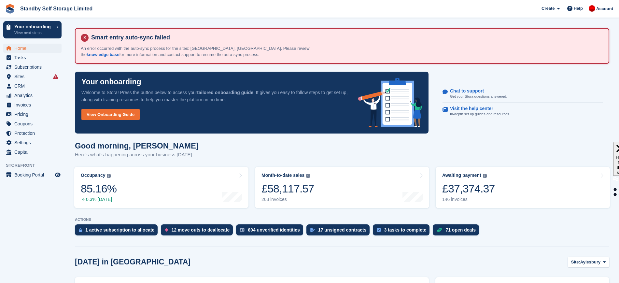 This screenshot has width=619, height=283. I want to click on a: 71 open deals, so click(458, 232).